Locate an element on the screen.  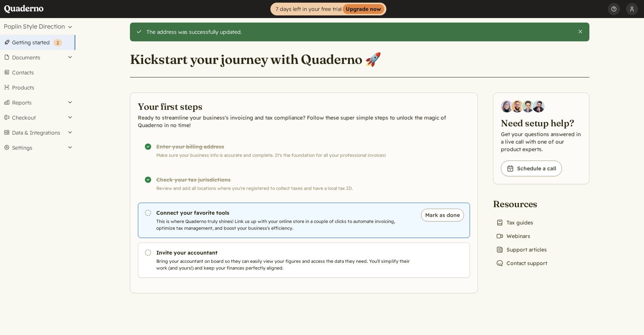
p: Bring your accountant on board so they can easily view your figures and access the data they need... is located at coordinates (285, 265).